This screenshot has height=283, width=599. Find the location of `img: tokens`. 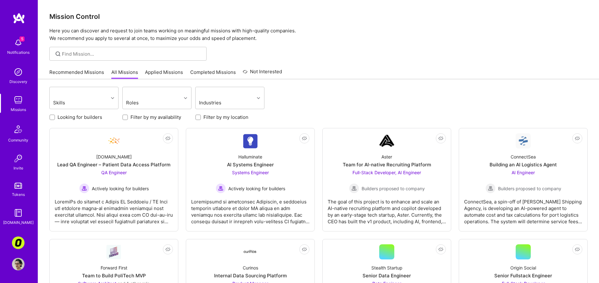

img: tokens is located at coordinates (18, 186).